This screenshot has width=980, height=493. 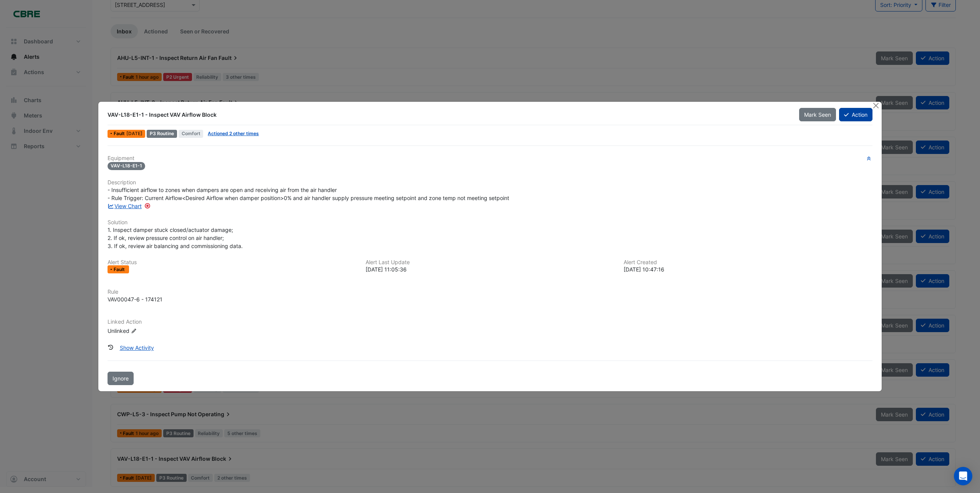 I want to click on span: - Insufficient airflow to zones when dampers are open and receiving air from the air handler - Ru..., so click(x=309, y=194).